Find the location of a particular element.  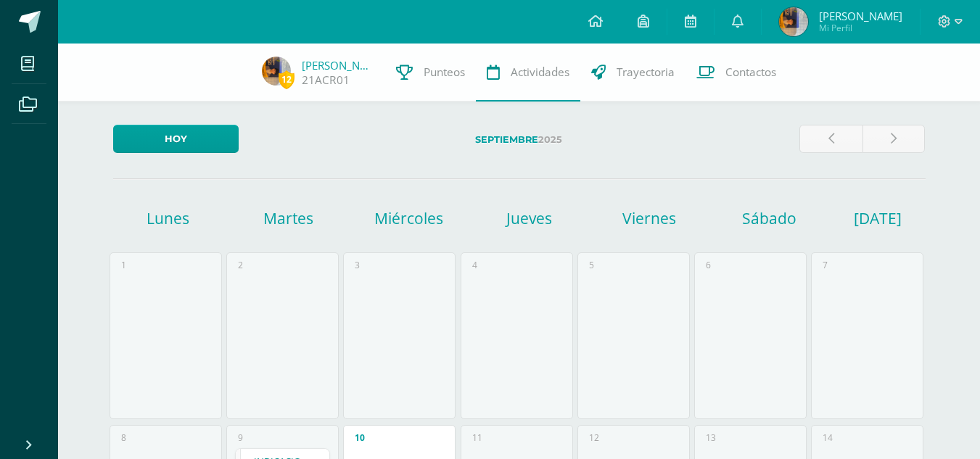

h1: Martes is located at coordinates (289, 218).